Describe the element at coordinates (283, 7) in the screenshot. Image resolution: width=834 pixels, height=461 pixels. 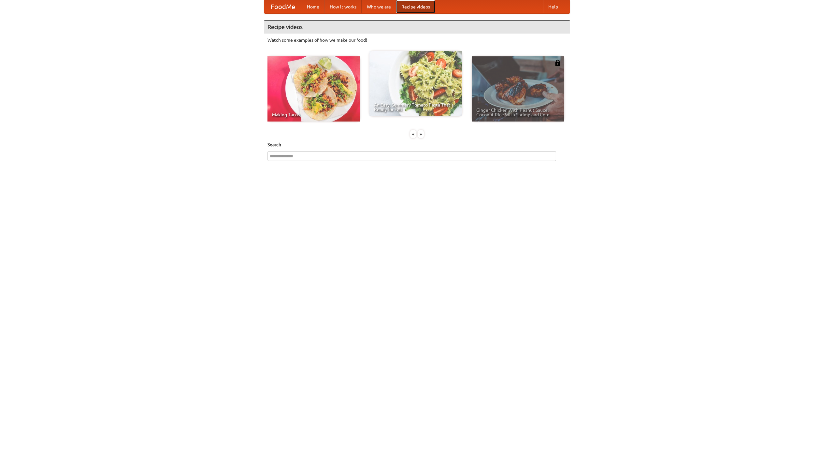
I see `a: FoodMe` at that location.